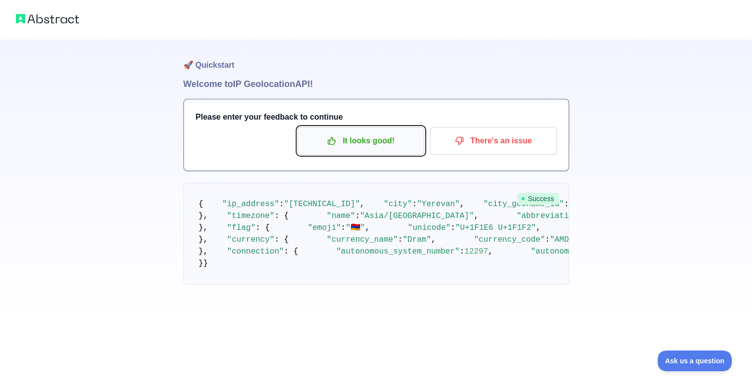 Image resolution: width=752 pixels, height=391 pixels. What do you see at coordinates (47, 19) in the screenshot?
I see `img: Abstract logo` at bounding box center [47, 19].